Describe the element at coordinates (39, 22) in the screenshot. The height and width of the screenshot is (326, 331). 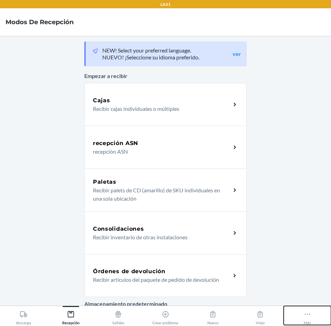
I see `h4: Modos de Recepción` at that location.